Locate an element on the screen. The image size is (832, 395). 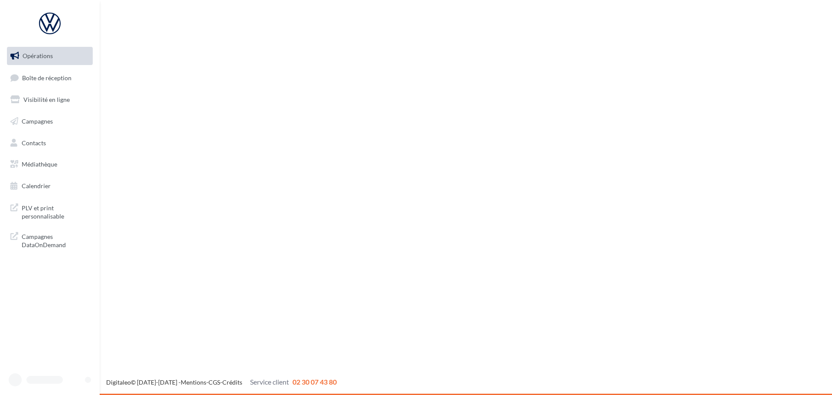
a: Digitaleo is located at coordinates (118, 382).